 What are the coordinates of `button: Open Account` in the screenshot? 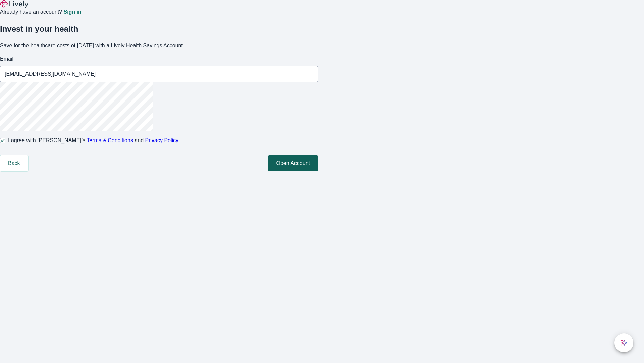 It's located at (293, 164).